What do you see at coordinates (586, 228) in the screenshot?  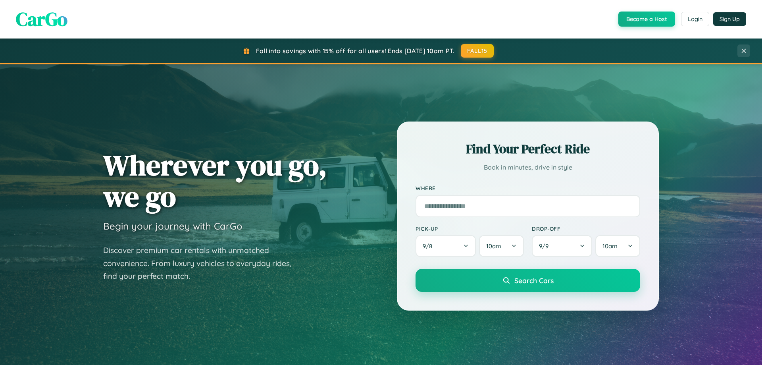 I see `label: Drop-off` at bounding box center [586, 228].